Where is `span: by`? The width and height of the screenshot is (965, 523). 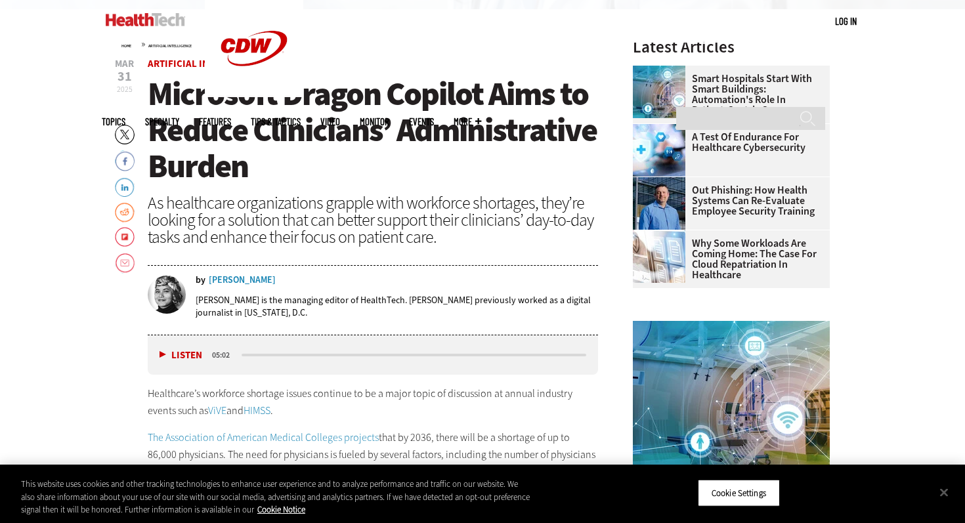
span: by is located at coordinates (200, 280).